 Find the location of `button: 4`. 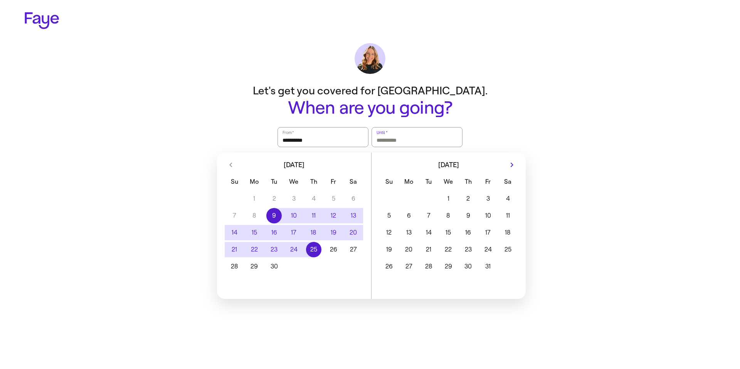

button: 4 is located at coordinates (508, 199).